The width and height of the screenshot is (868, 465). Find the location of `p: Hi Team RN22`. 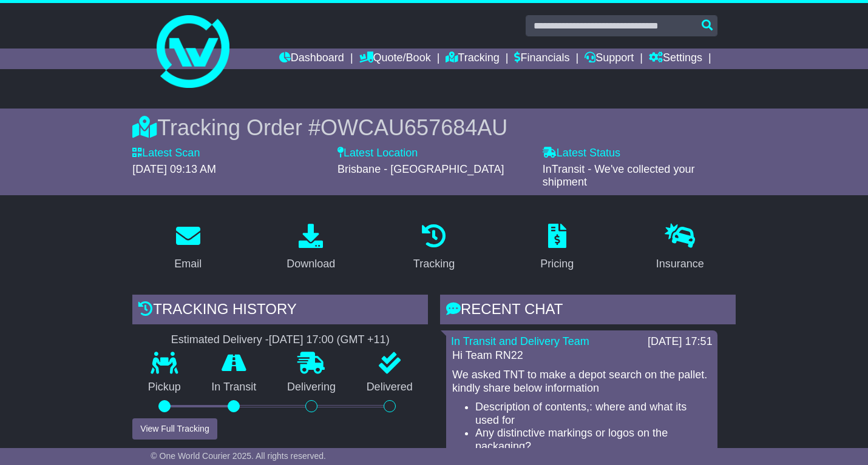

p: Hi Team RN22 is located at coordinates (581, 356).